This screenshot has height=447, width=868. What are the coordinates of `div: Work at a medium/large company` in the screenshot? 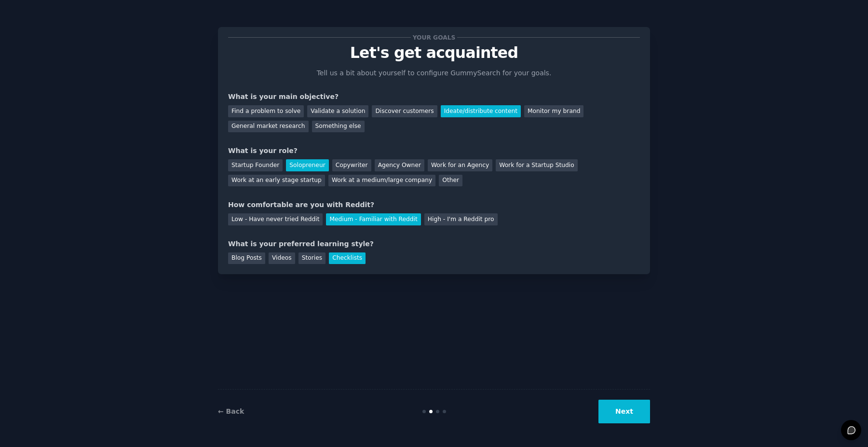 It's located at (382, 181).